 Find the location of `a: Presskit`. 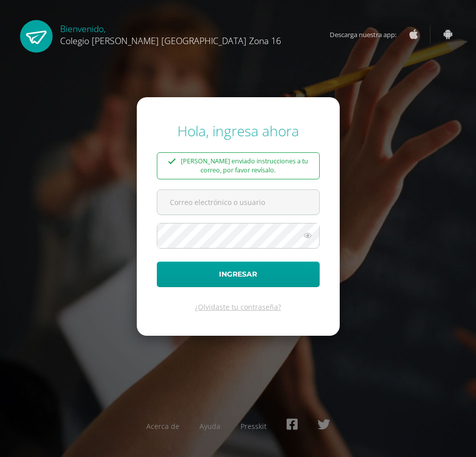

a: Presskit is located at coordinates (254, 426).